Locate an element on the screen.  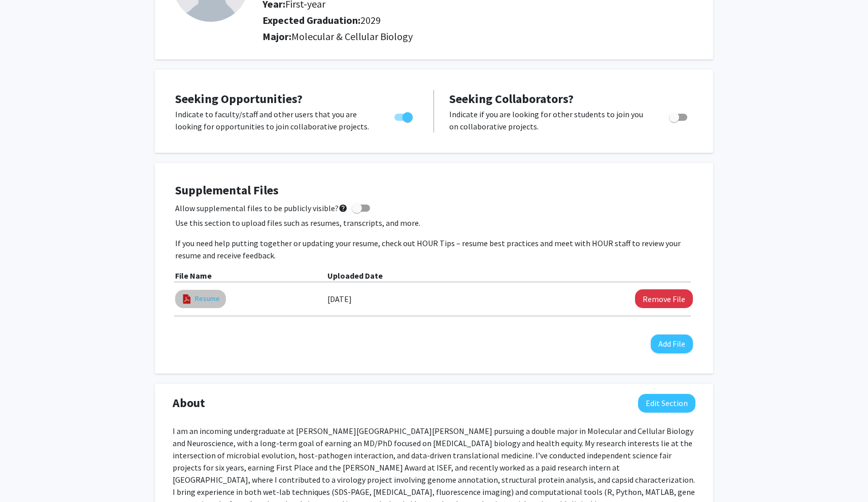
span: Allow supplemental files to be publicly visible? is located at coordinates (262, 208).